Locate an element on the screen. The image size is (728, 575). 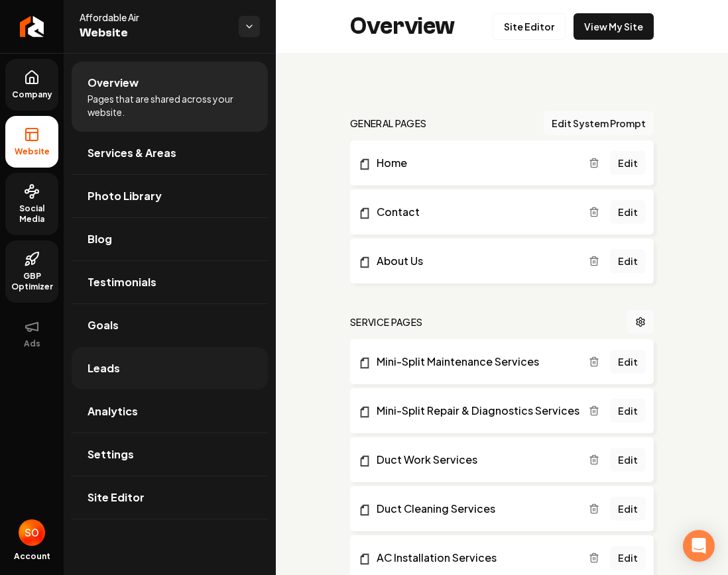
span: Social Media is located at coordinates (31, 215).